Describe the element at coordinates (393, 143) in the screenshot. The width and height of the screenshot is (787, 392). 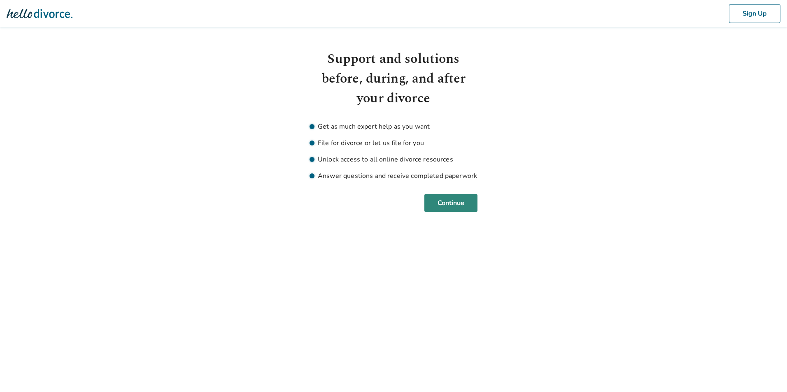
I see `li: File for divorce or let us file for you` at that location.